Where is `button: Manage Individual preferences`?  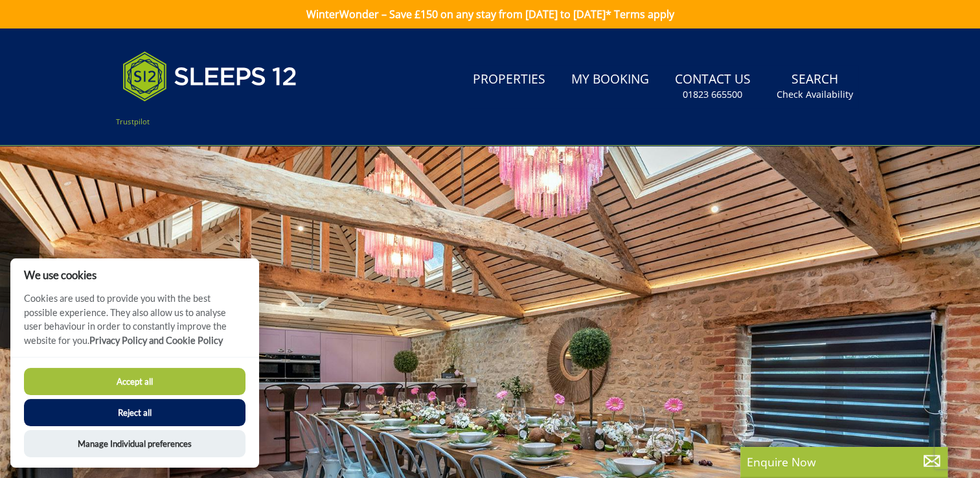
button: Manage Individual preferences is located at coordinates (135, 444).